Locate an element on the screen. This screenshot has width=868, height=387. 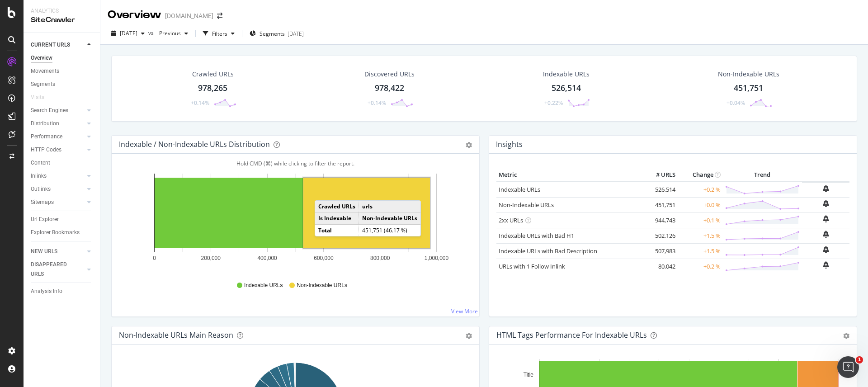
a: Url Explorer is located at coordinates (62, 219).